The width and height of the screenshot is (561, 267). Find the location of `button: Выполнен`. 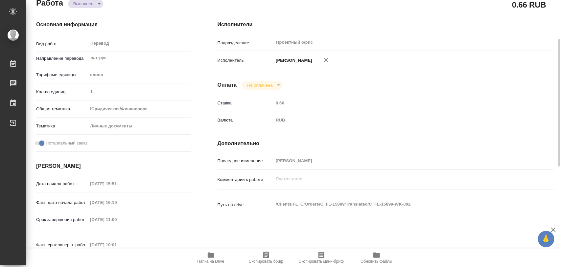

button: Выполнен is located at coordinates (83, 4).